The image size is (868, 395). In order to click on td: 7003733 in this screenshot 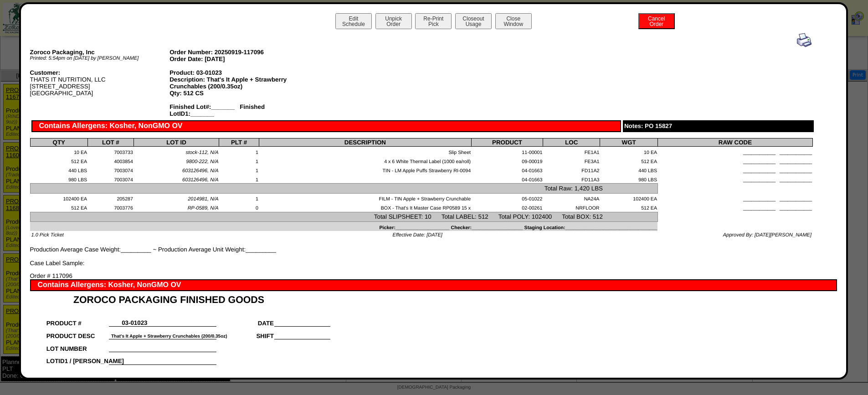, I will do `click(110, 151)`.